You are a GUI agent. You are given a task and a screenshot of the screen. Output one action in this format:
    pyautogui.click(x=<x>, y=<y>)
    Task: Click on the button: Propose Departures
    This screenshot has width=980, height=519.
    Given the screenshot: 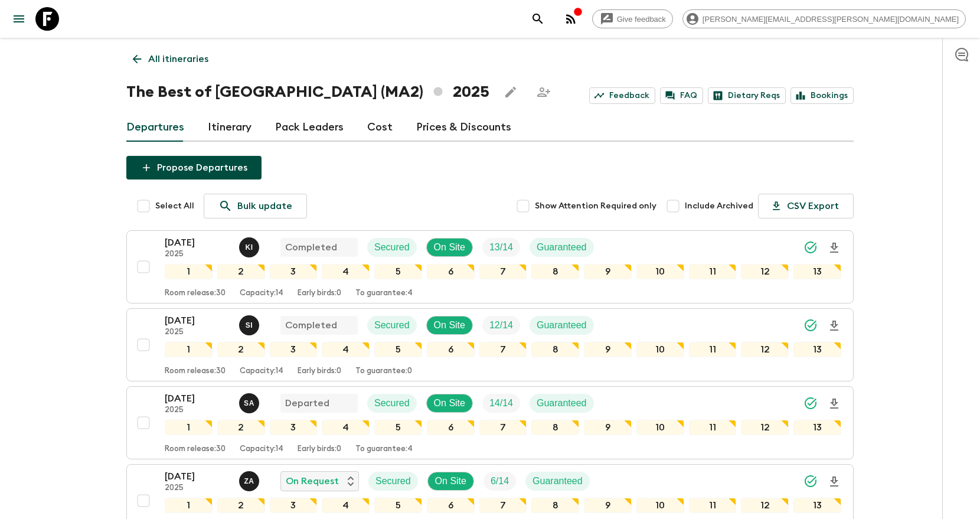 What is the action you would take?
    pyautogui.click(x=193, y=168)
    